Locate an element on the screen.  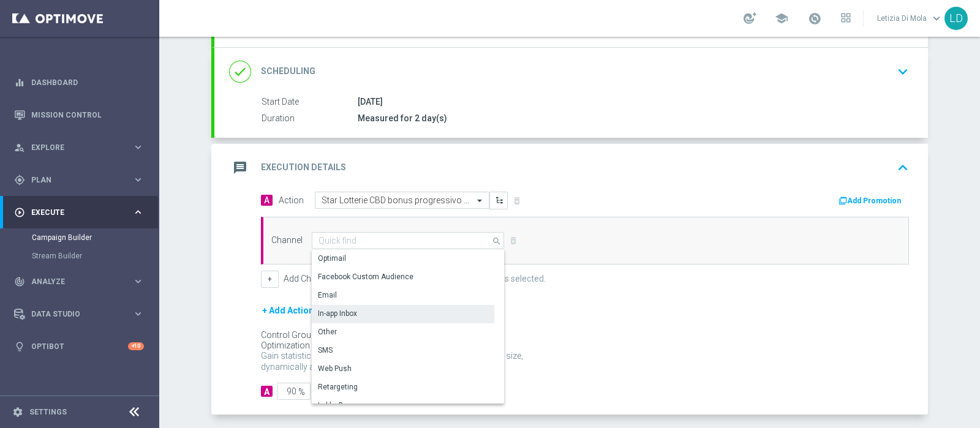
div: gps_fixed Plan keyboard_arrow_right is located at coordinates (79, 180).